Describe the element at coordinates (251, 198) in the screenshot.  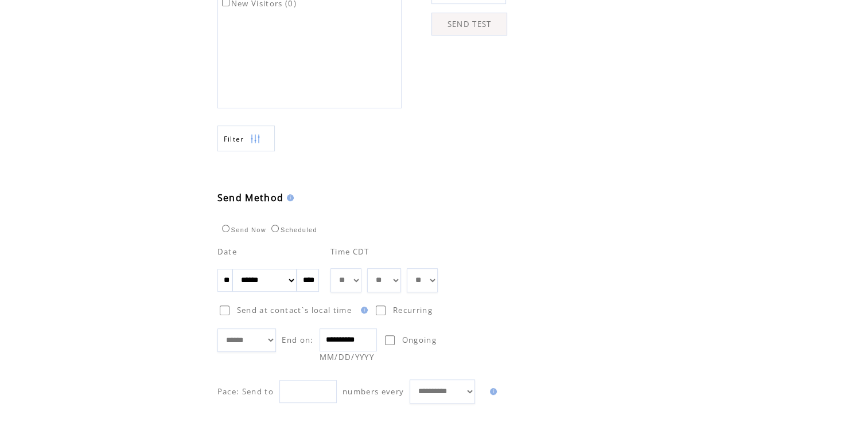
I see `span: Send Method` at that location.